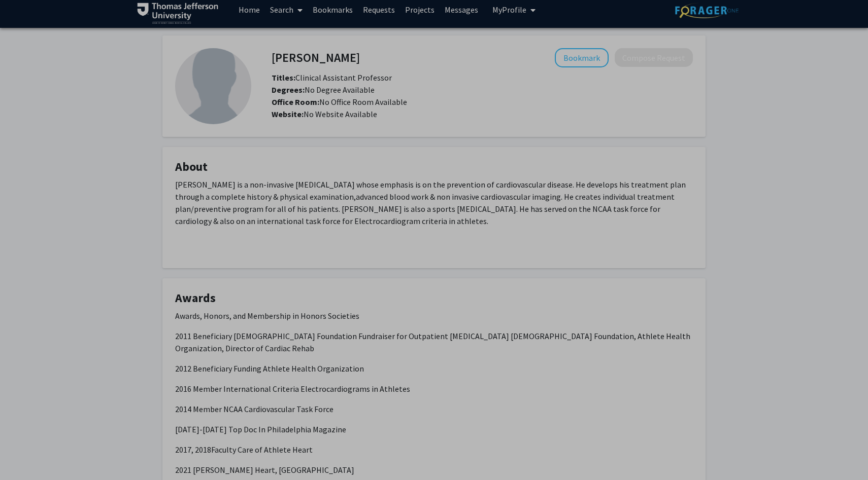  I want to click on span: No Office Room Available, so click(339, 102).